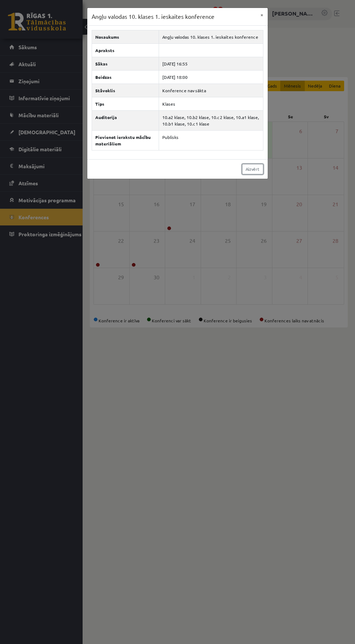 Image resolution: width=355 pixels, height=644 pixels. What do you see at coordinates (126, 140) in the screenshot?
I see `th: Pievienot ierakstu mācību materiāliem` at bounding box center [126, 140].